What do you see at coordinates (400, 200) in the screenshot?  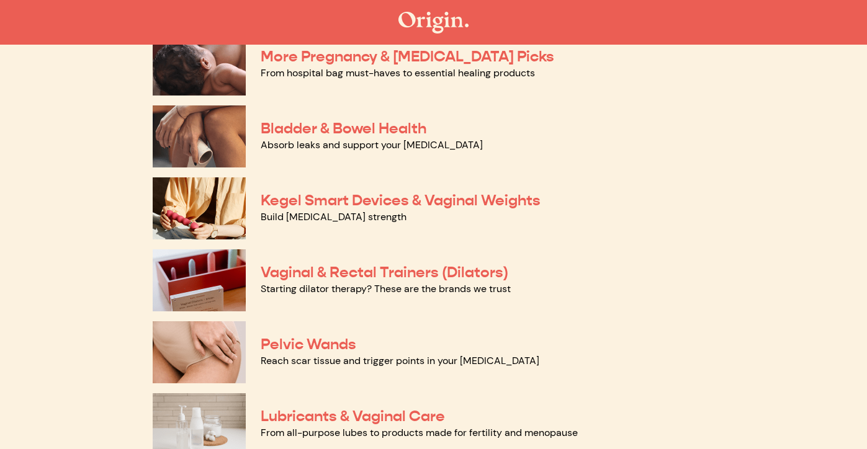 I see `a: Kegel Smart Devices & Vaginal Weights` at bounding box center [400, 200].